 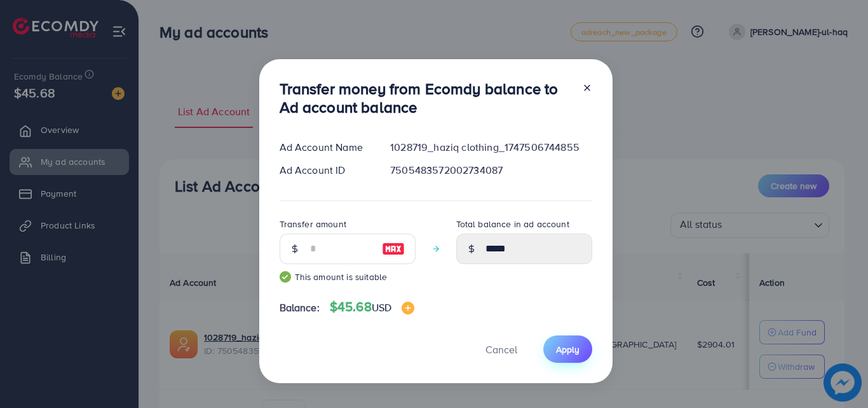 What do you see at coordinates (491, 170) in the screenshot?
I see `div: 7505483572002734087` at bounding box center [491, 170].